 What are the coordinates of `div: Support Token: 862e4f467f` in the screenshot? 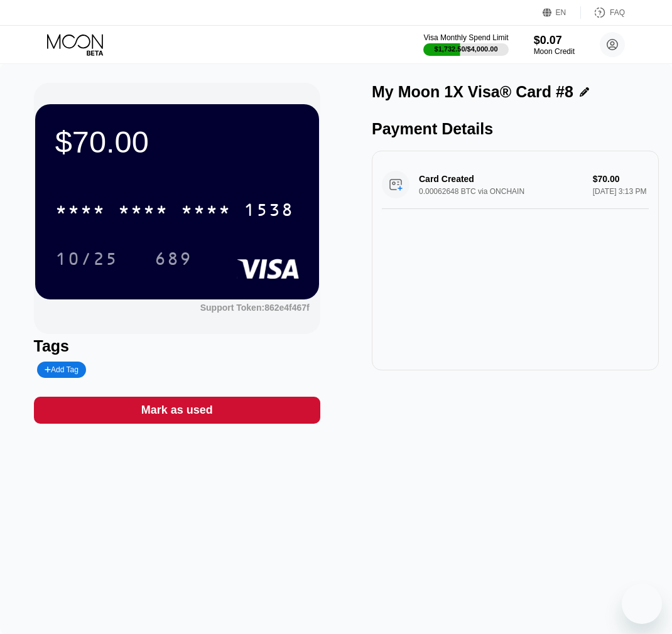 It's located at (255, 308).